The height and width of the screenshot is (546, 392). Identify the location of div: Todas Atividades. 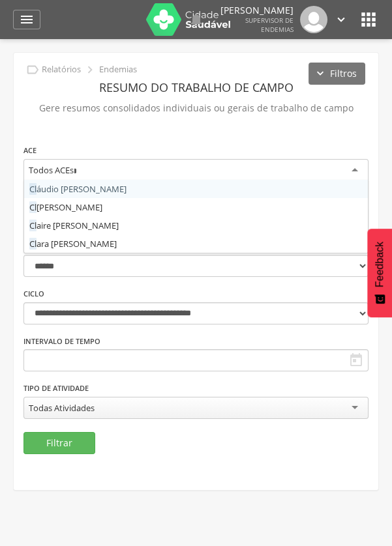
(61, 408).